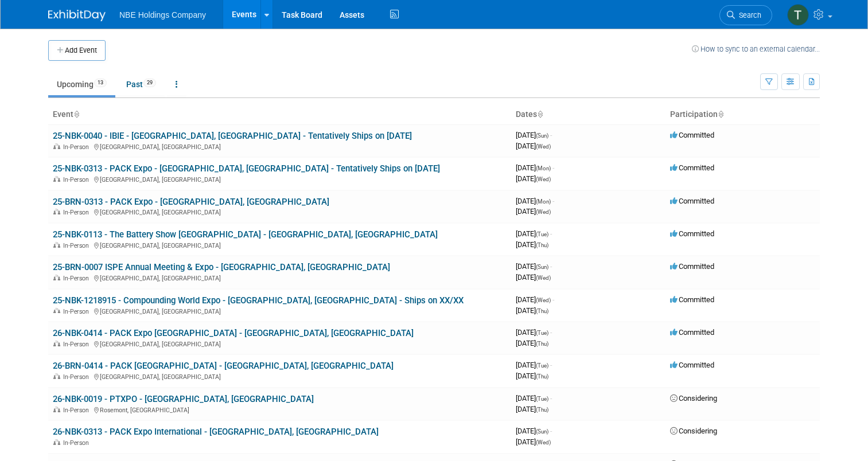 The image size is (868, 461). What do you see at coordinates (748, 15) in the screenshot?
I see `span: Search` at bounding box center [748, 15].